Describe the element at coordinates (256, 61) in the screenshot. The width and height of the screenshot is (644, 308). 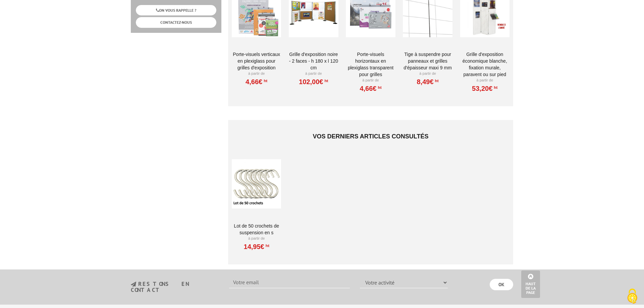
I see `a: Porte-visuels verticaux en plexiglass pour grilles d'exposition` at that location.